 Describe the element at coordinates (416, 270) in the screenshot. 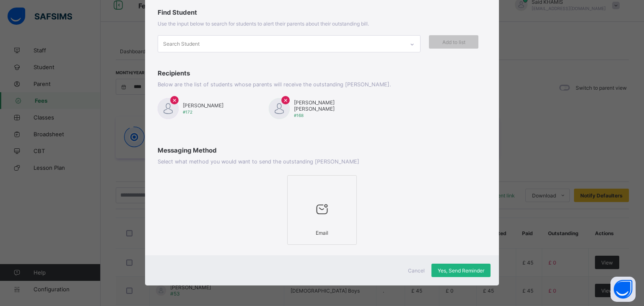

I see `span: Cancel` at that location.